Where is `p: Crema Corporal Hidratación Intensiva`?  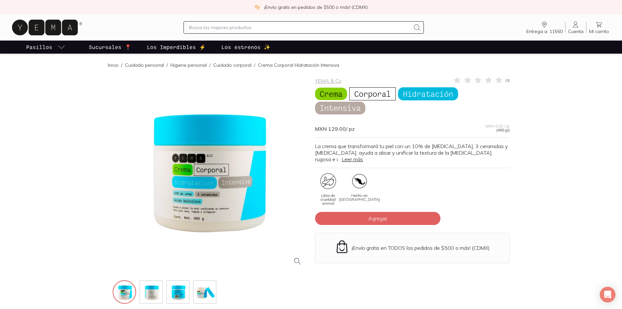 p: Crema Corporal Hidratación Intensiva is located at coordinates (298, 65).